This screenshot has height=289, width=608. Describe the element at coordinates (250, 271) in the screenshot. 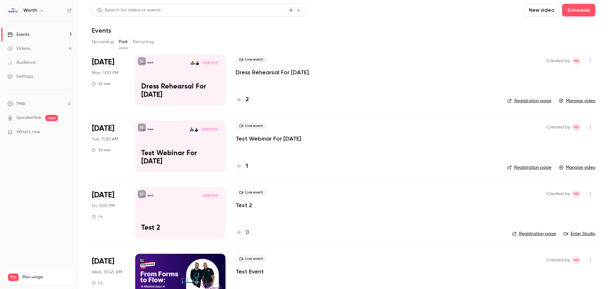

I see `a: Test Event` at that location.